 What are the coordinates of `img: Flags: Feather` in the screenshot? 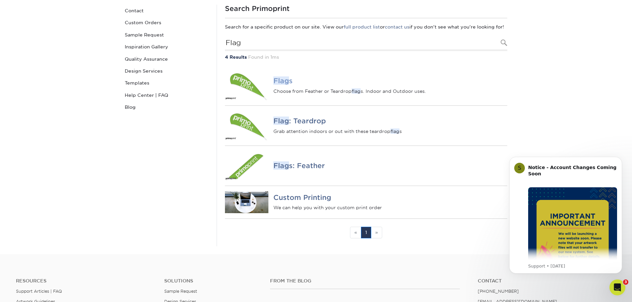 It's located at (247, 166).